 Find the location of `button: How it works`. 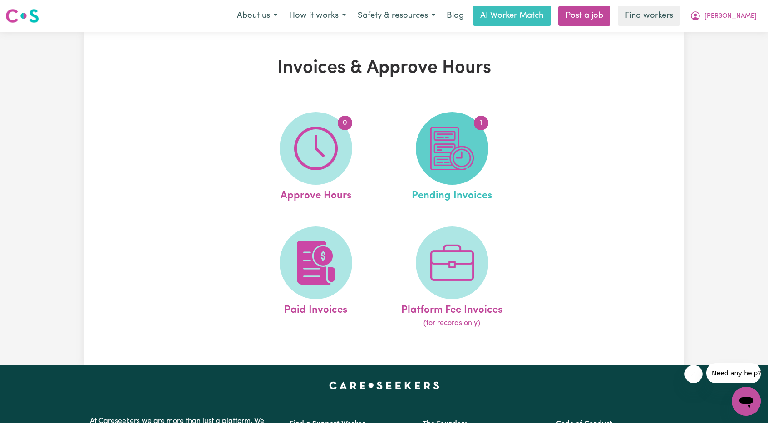

button: How it works is located at coordinates (317, 16).